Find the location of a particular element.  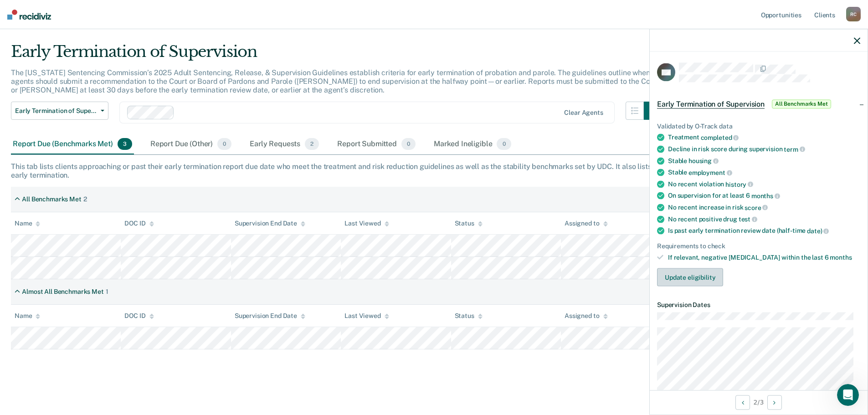

div: No recent increase in risk is located at coordinates (764, 208).